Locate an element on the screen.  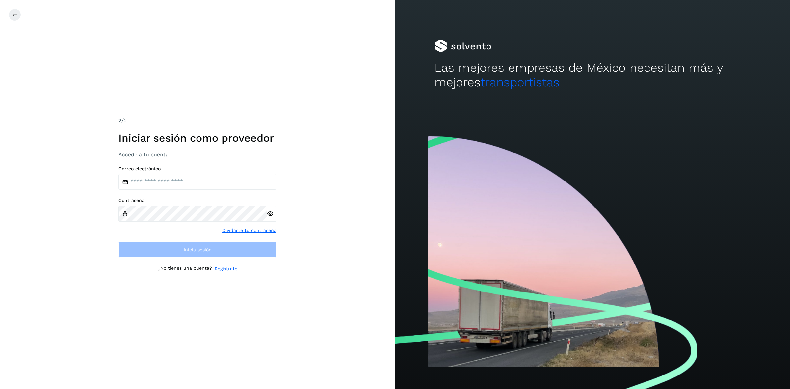
span: 2 is located at coordinates (120, 120).